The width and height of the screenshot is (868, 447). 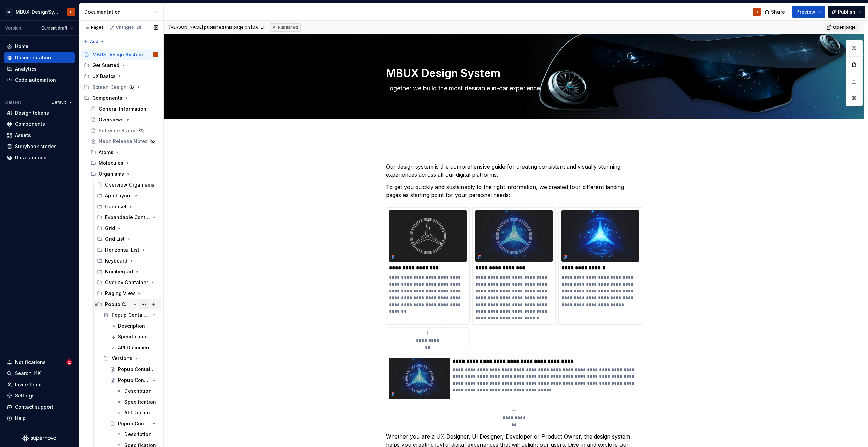 I want to click on a: Data sources, so click(x=39, y=158).